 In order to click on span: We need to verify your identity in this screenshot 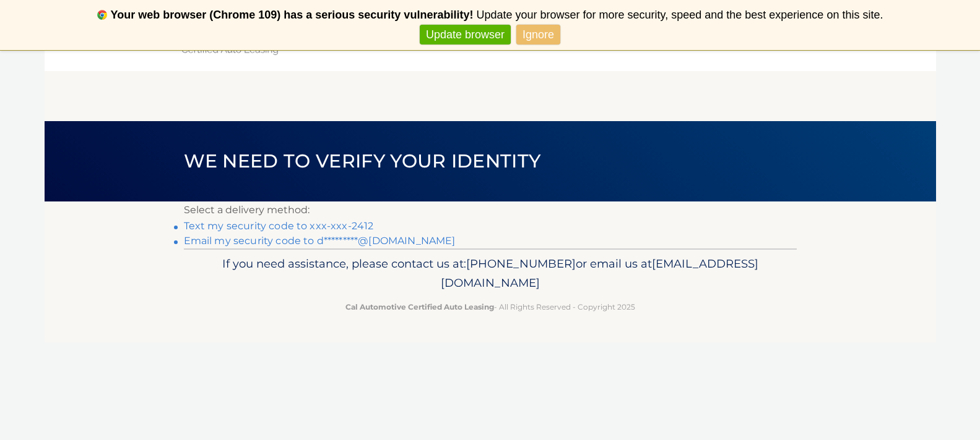, I will do `click(362, 161)`.